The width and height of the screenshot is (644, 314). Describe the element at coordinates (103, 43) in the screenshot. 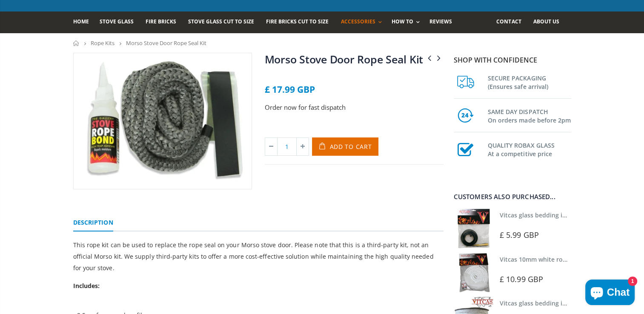

I see `a: Rope Kits` at that location.